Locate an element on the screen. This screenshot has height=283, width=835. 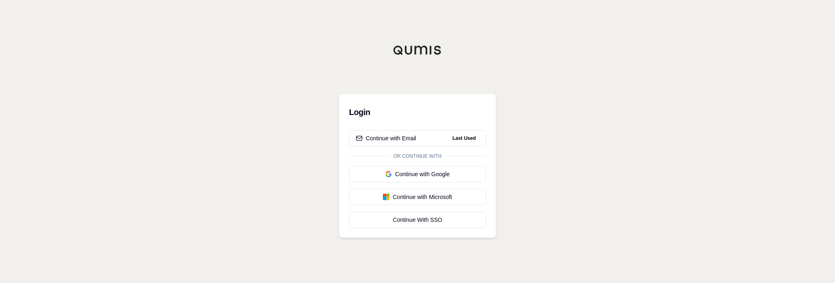
button: Continue with Google is located at coordinates (417, 174).